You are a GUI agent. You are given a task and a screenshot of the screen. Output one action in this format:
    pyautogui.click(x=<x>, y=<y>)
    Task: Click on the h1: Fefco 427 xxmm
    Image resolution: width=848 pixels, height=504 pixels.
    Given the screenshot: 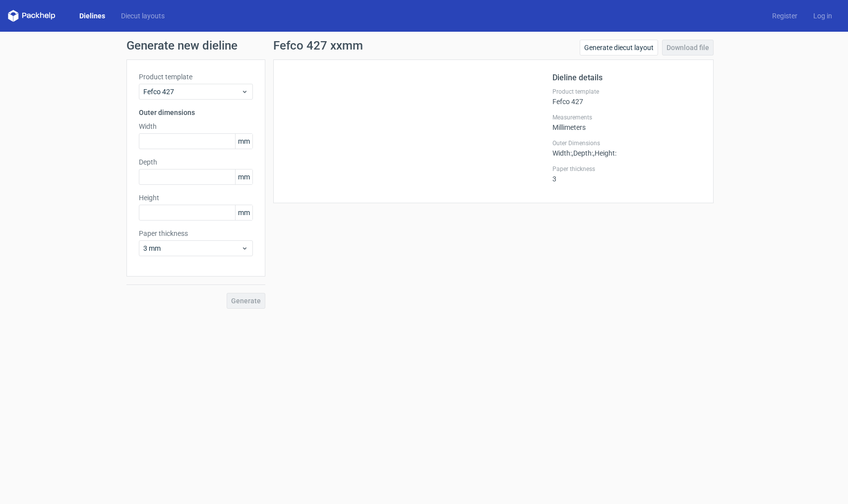 What is the action you would take?
    pyautogui.click(x=318, y=46)
    